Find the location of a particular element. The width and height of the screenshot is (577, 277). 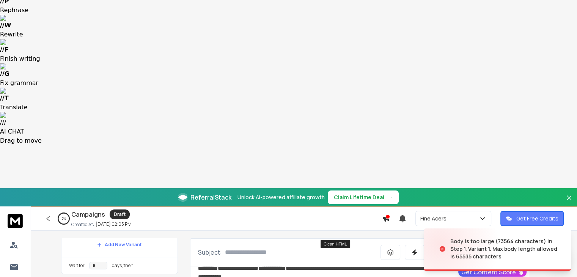

span: ReferralStack is located at coordinates (211, 197).